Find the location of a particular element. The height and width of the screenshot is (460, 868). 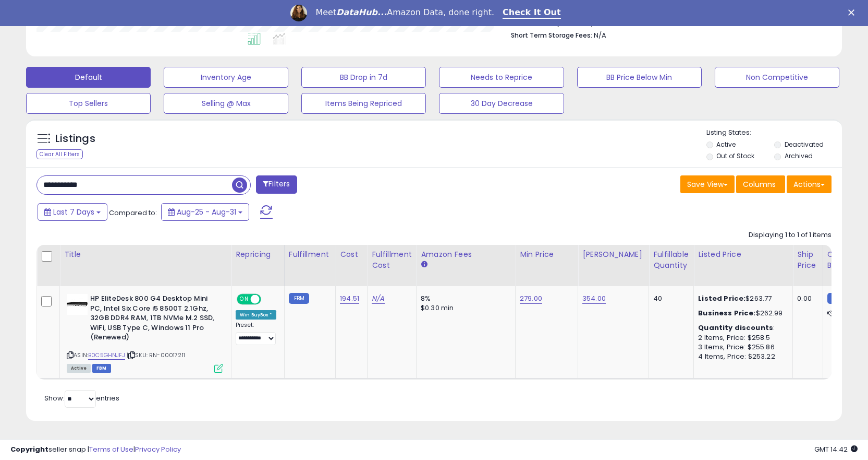

div: Listed Price is located at coordinates (743, 254).